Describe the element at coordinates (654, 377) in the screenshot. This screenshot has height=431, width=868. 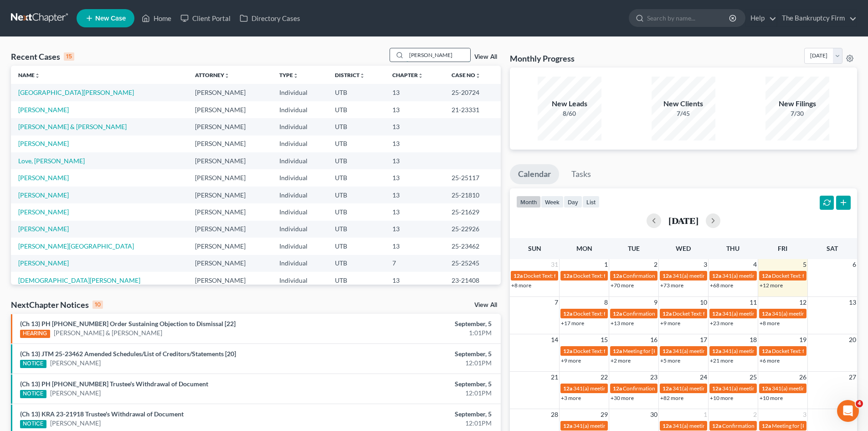
I see `span: 23` at that location.